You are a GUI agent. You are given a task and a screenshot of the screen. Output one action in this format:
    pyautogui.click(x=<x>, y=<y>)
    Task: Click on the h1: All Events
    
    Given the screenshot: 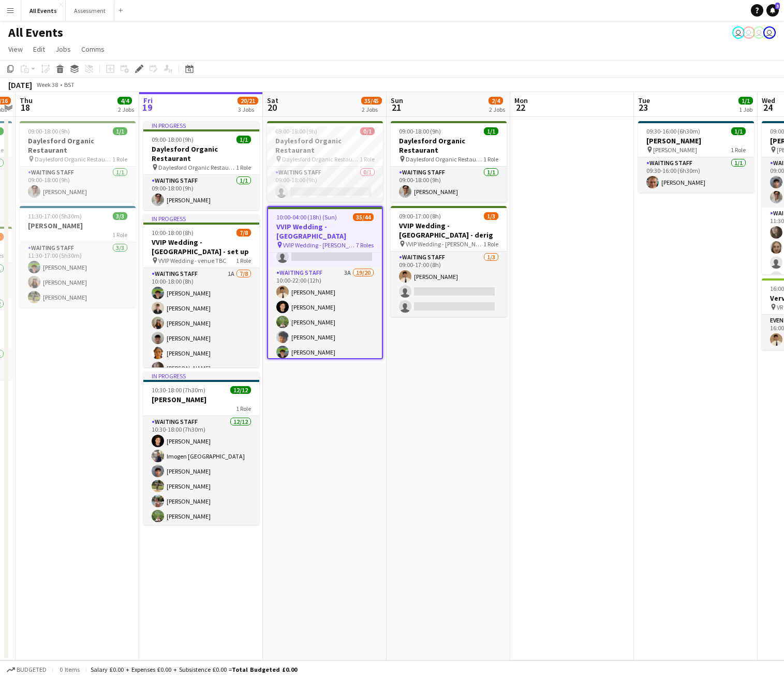 What is the action you would take?
    pyautogui.click(x=36, y=33)
    